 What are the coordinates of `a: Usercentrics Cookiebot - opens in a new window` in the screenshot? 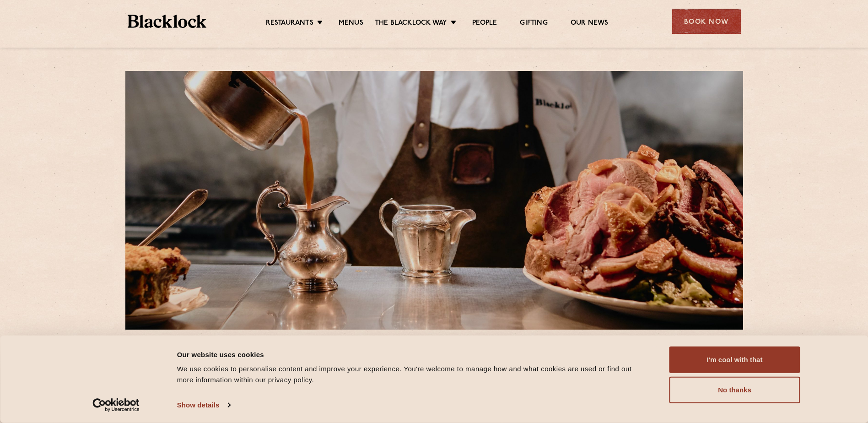 It's located at (116, 405).